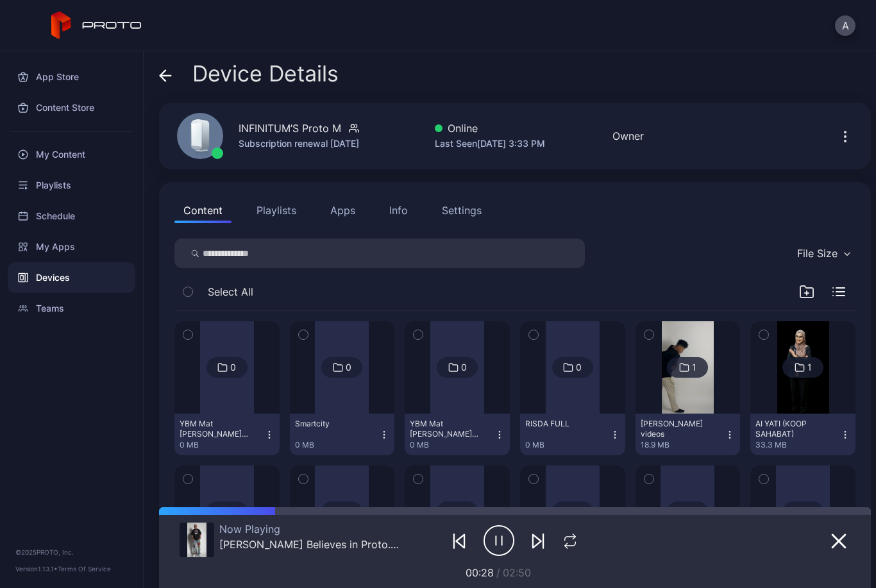 This screenshot has width=876, height=588. What do you see at coordinates (71, 247) in the screenshot?
I see `div: My Apps` at bounding box center [71, 247].